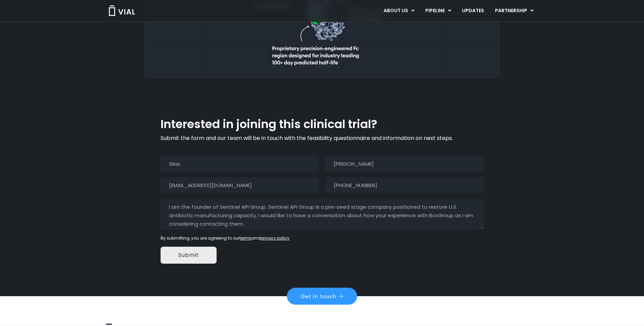 The height and width of the screenshot is (326, 644). Describe the element at coordinates (246, 238) in the screenshot. I see `a: terms` at that location.